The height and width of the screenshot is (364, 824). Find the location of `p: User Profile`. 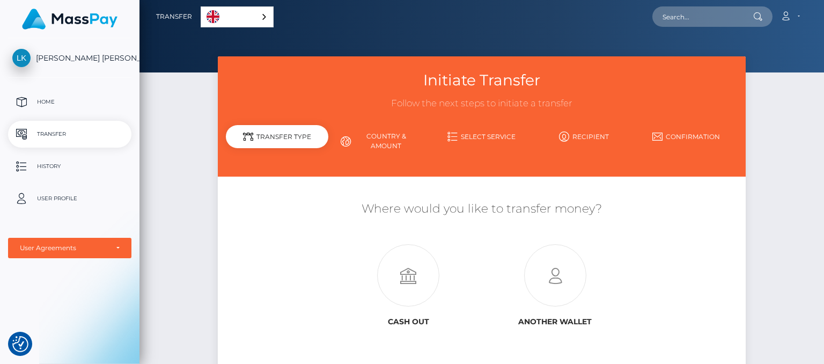

p: User Profile is located at coordinates (70, 199).